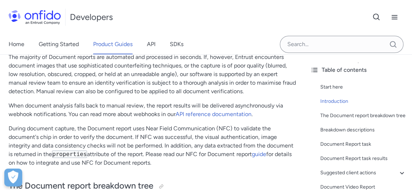 The width and height of the screenshot is (412, 190). I want to click on a: Document Report task, so click(363, 145).